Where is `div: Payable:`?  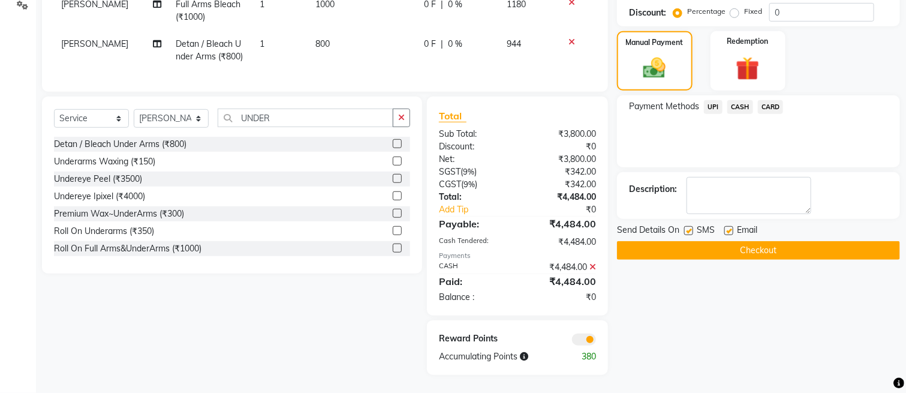
div: Payable: is located at coordinates (474, 224).